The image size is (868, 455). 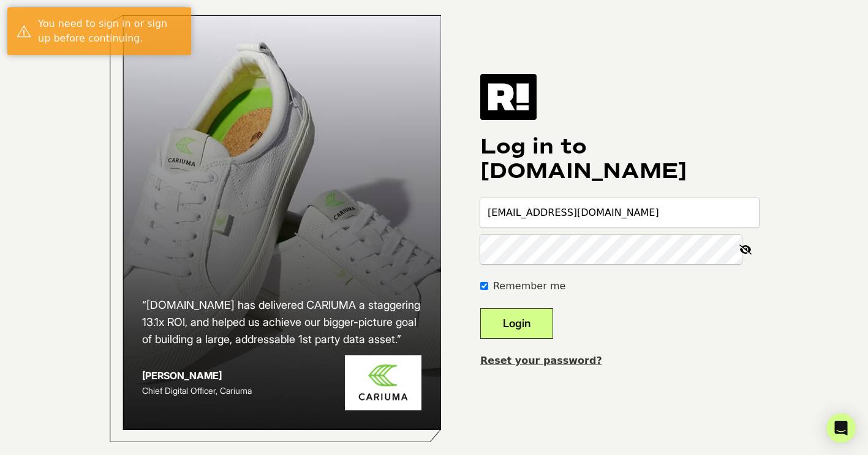 I want to click on a: Reset your password?, so click(x=541, y=361).